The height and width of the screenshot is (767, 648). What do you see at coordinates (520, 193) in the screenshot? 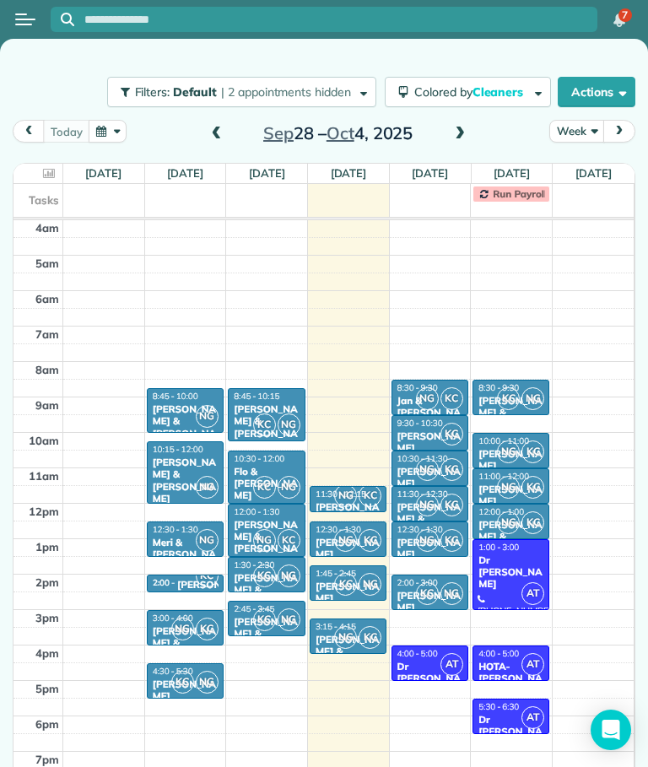
I see `span: Run Payroll` at bounding box center [520, 193].